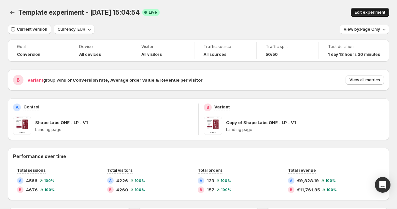  What do you see at coordinates (12, 12) in the screenshot?
I see `button: Back` at bounding box center [12, 12].